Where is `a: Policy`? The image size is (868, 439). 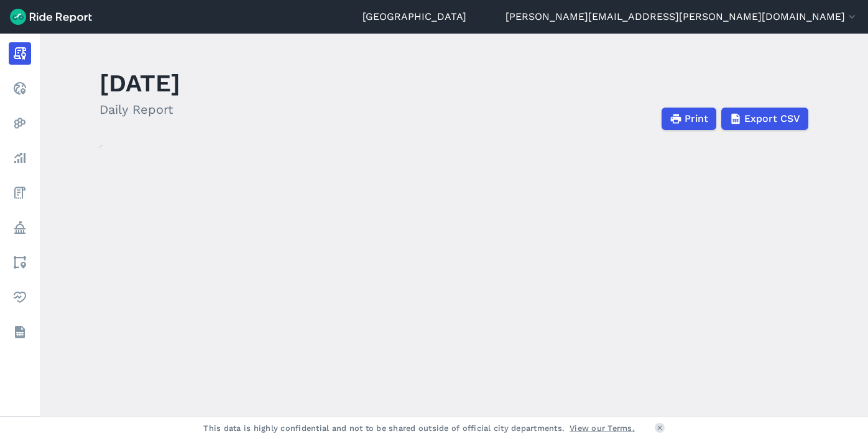
a: Policy is located at coordinates (20, 228).